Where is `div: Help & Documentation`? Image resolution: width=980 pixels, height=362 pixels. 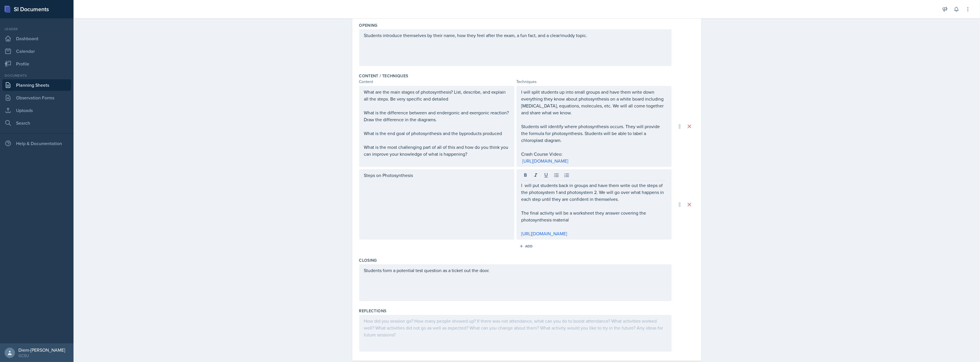 div: Help & Documentation is located at coordinates (37, 143).